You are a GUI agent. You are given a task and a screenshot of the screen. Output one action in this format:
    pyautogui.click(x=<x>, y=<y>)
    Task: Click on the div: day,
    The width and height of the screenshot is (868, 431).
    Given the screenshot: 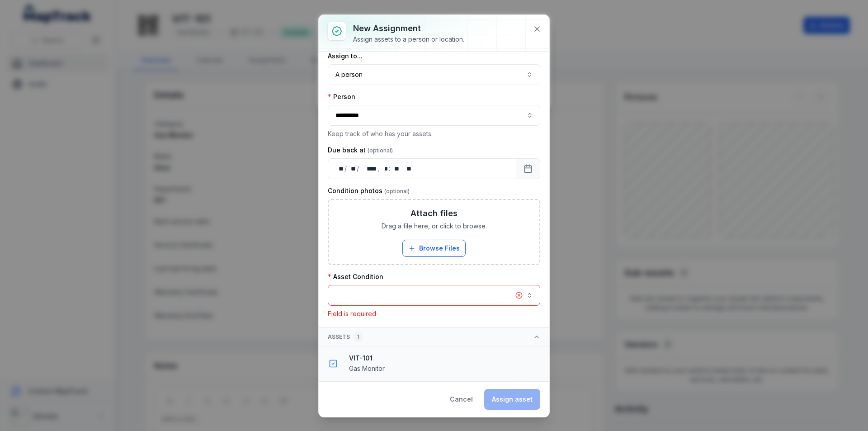 What is the action you would take?
    pyautogui.click(x=340, y=169)
    